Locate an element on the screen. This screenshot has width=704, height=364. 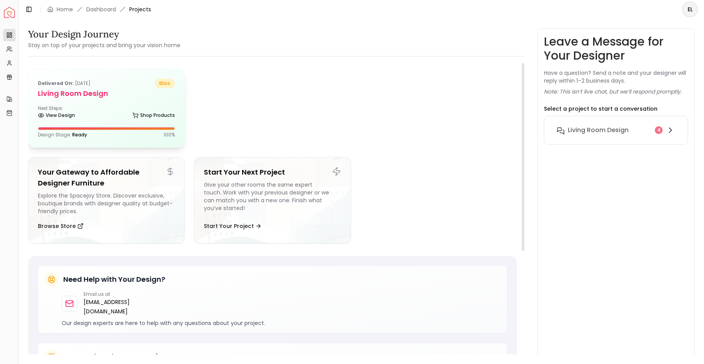
button: Living Room design4 is located at coordinates (615, 130).